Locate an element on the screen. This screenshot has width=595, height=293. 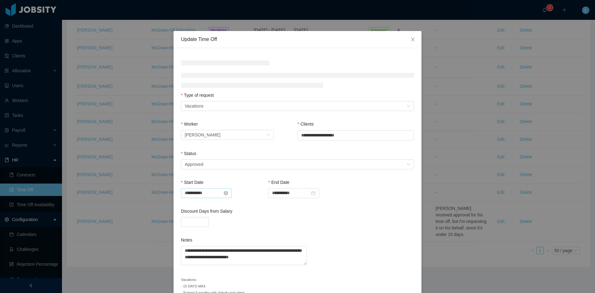
div: Vacations is located at coordinates (194, 106).